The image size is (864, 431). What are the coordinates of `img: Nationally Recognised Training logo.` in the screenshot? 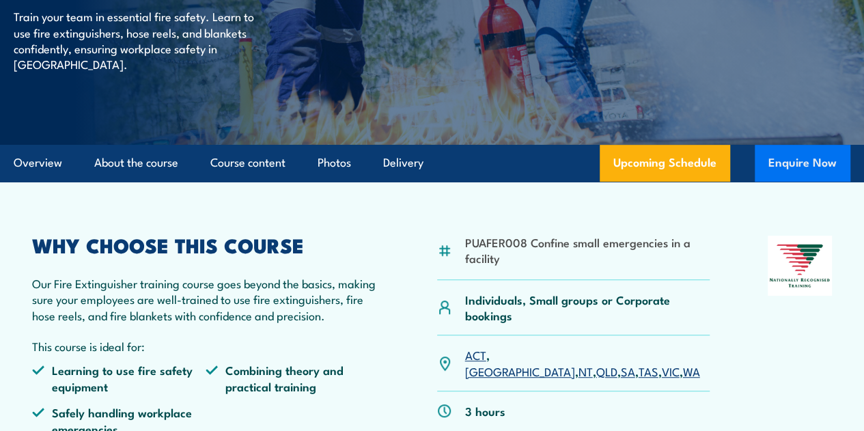 It's located at (799, 266).